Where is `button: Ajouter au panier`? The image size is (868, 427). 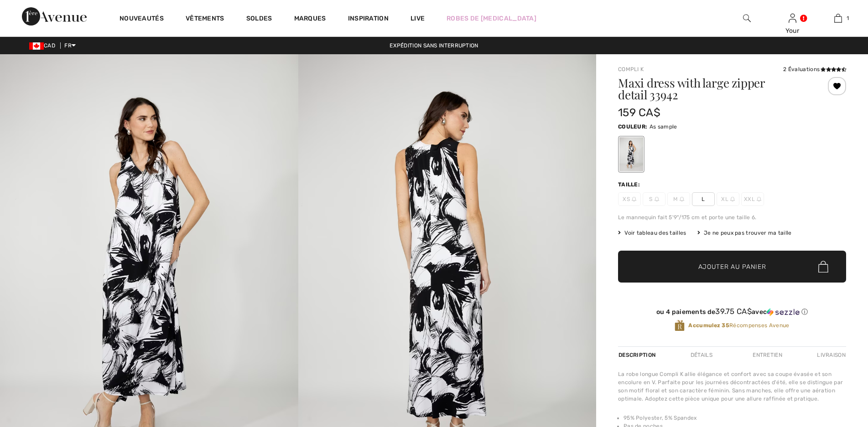
button: Ajouter au panier is located at coordinates (732, 267).